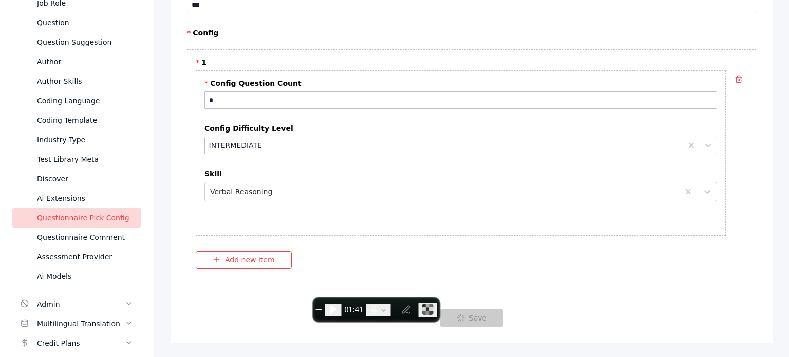  What do you see at coordinates (85, 179) in the screenshot?
I see `div: Discover` at bounding box center [85, 179].